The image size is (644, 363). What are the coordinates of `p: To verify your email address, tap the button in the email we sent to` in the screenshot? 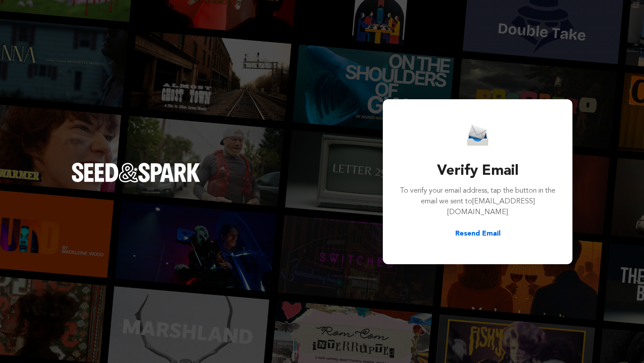 It's located at (478, 202).